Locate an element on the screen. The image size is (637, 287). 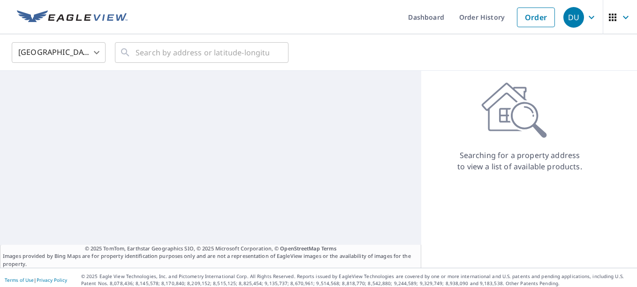
span: © 2025 TomTom, Earthstar Geographics SIO, © 2025 Microsoft Corporation, © is located at coordinates (210, 248).